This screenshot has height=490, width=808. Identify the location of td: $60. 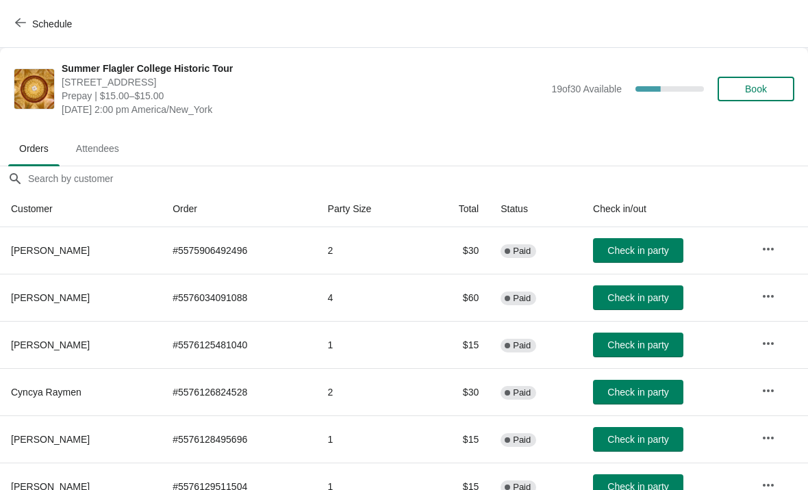
(455, 297).